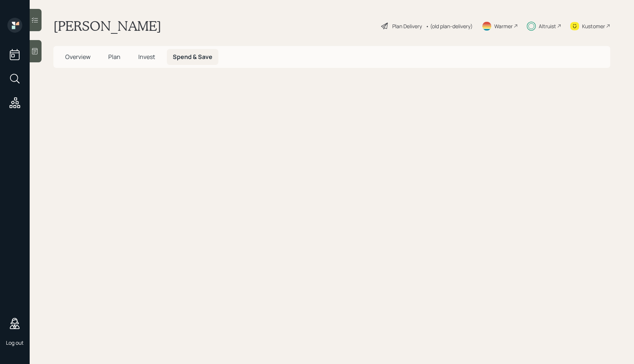  What do you see at coordinates (504, 26) in the screenshot?
I see `div: Warmer` at bounding box center [504, 26].